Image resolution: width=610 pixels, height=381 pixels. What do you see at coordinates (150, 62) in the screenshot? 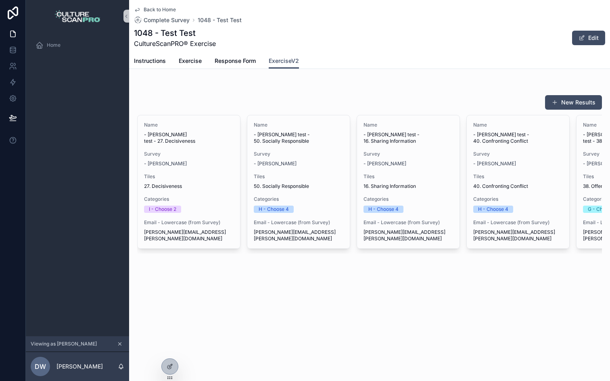
I see `a: Instructions` at bounding box center [150, 62].